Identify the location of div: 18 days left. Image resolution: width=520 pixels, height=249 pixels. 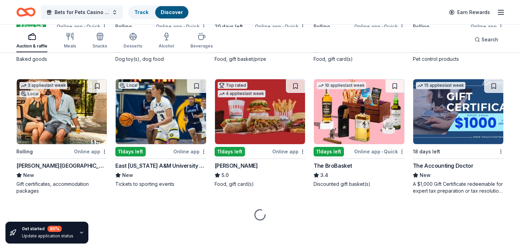
(427, 152).